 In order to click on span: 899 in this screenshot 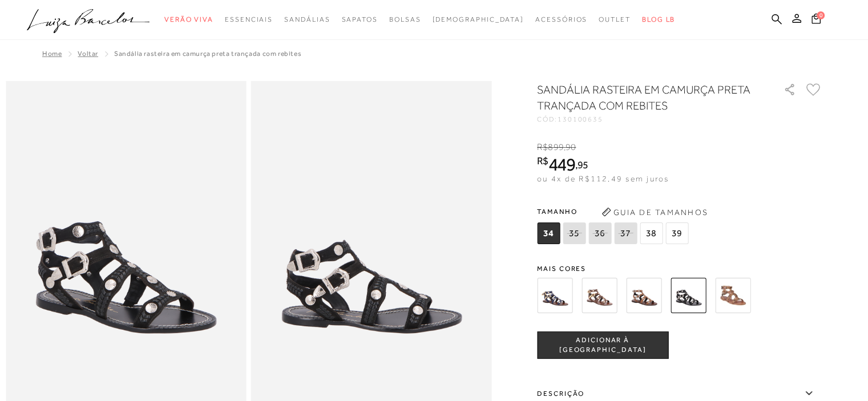, I will do `click(555, 147)`.